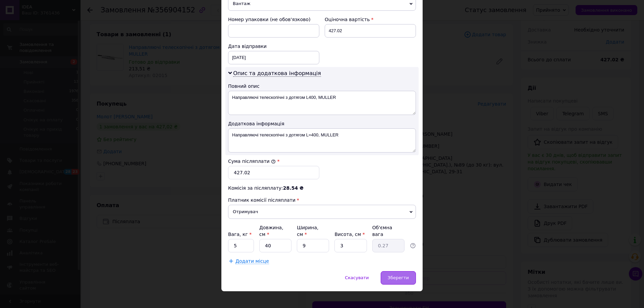 The image size is (644, 308). Describe the element at coordinates (252, 161) in the screenshot. I see `label: Сума післяплати` at that location.